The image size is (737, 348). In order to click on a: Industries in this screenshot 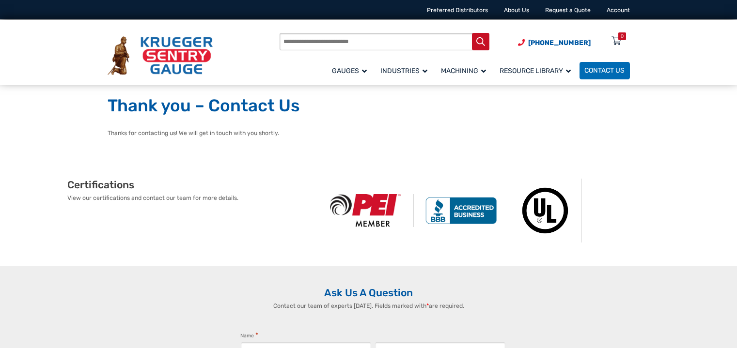, I will do `click(405, 70)`.